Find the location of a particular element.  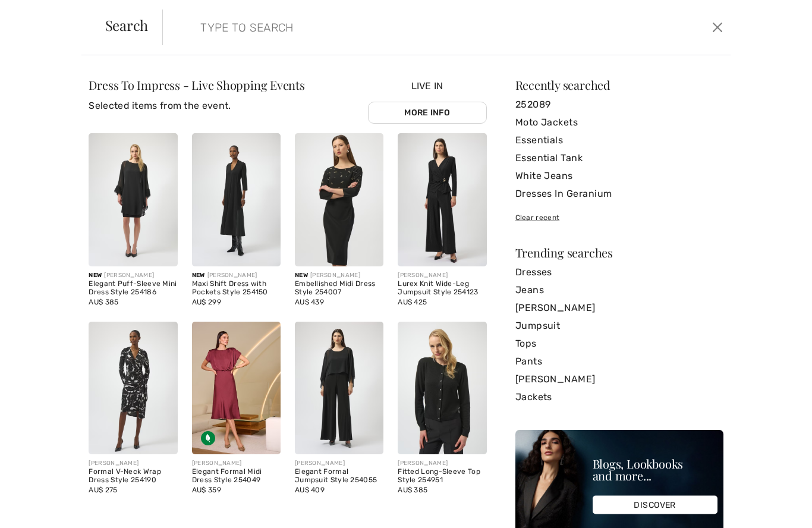

a: Fitted Long-Sleeve Top Style 254951. Black is located at coordinates (442, 388).